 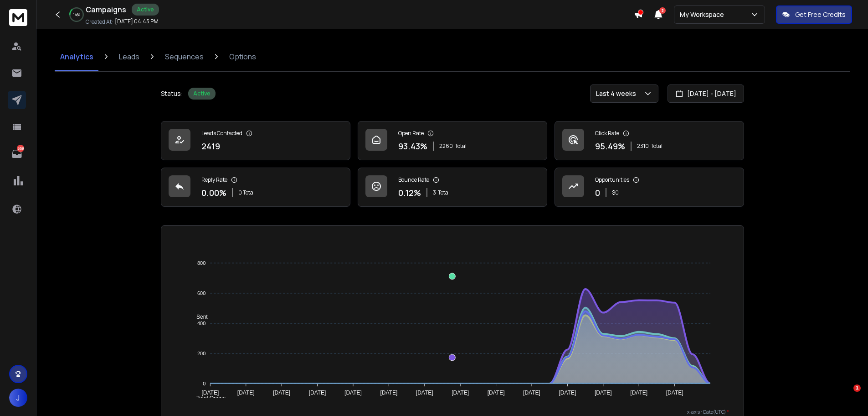 What do you see at coordinates (618, 93) in the screenshot?
I see `p: Last 4 weeks` at bounding box center [618, 93].